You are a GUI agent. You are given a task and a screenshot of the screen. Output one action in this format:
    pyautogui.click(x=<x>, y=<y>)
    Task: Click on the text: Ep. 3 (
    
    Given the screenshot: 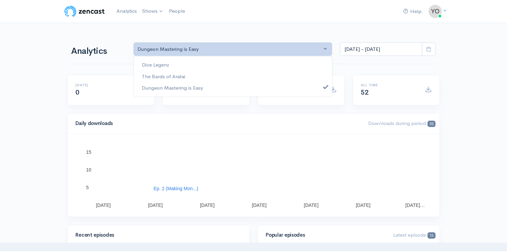 What is the action you would take?
    pyautogui.click(x=358, y=162)
    